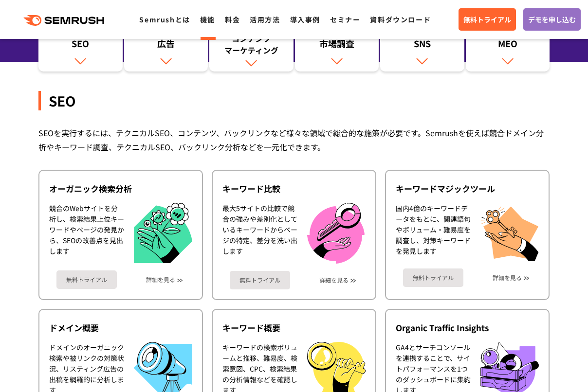  What do you see at coordinates (337, 47) in the screenshot?
I see `a: 市場調査` at bounding box center [337, 47].